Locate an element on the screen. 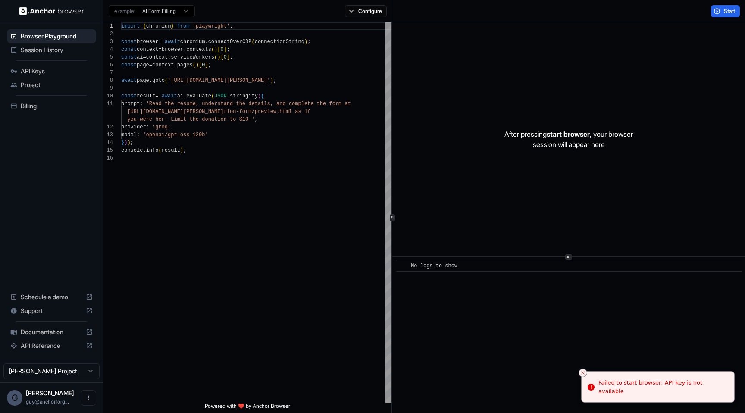 This screenshot has height=413, width=745. span: stringify is located at coordinates (243, 96).